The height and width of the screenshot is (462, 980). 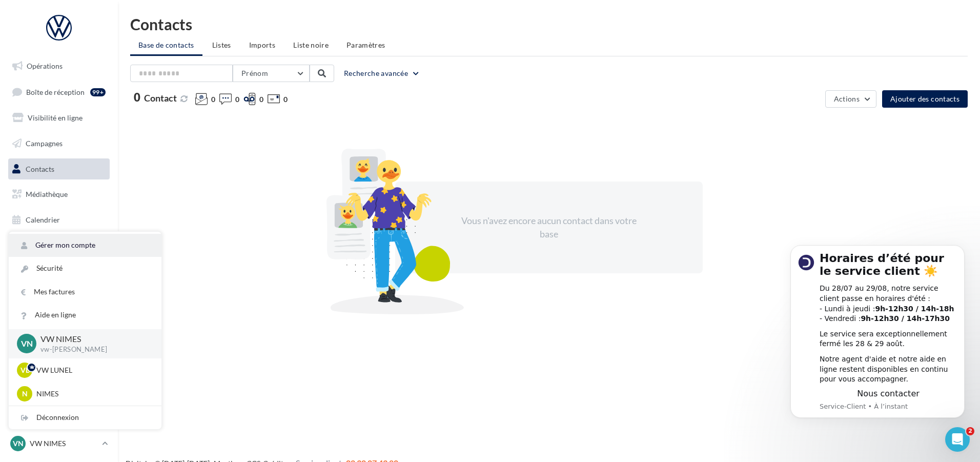 I want to click on div: 99+, so click(x=98, y=92).